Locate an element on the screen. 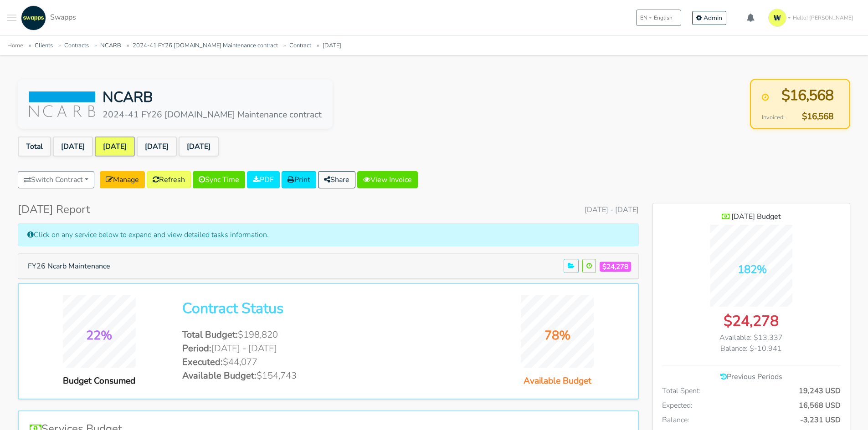 This screenshot has height=430, width=868. span: Total Budget: is located at coordinates (210, 334).